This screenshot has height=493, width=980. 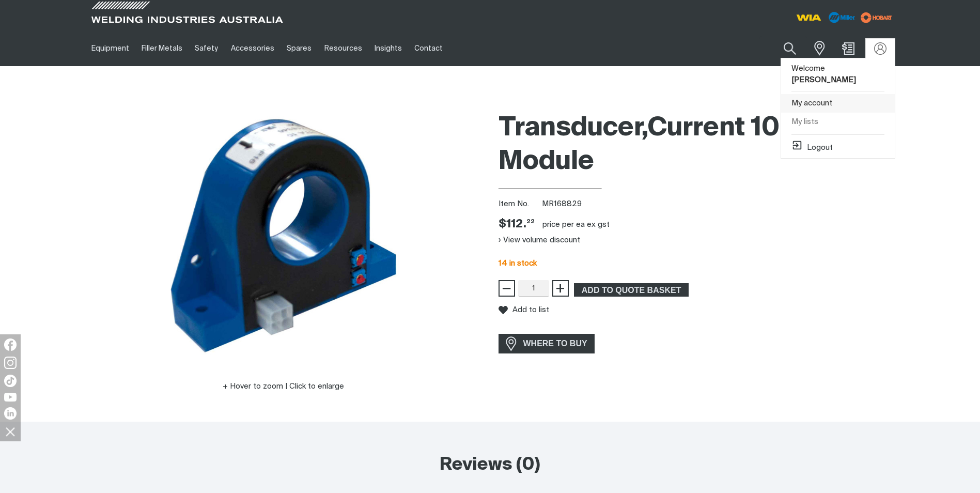 What do you see at coordinates (812, 146) in the screenshot?
I see `button: Logout` at bounding box center [812, 146].